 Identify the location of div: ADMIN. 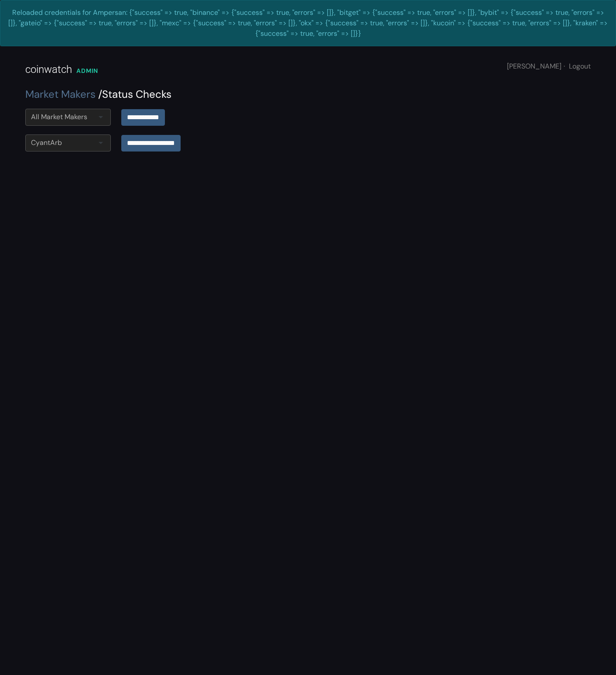
(87, 71).